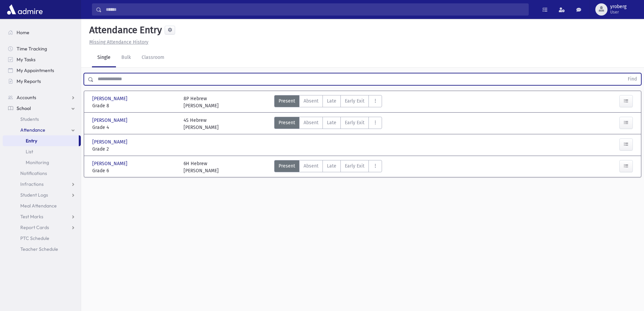 The width and height of the screenshot is (644, 311). Describe the element at coordinates (38, 205) in the screenshot. I see `span: Meal Attendance` at that location.